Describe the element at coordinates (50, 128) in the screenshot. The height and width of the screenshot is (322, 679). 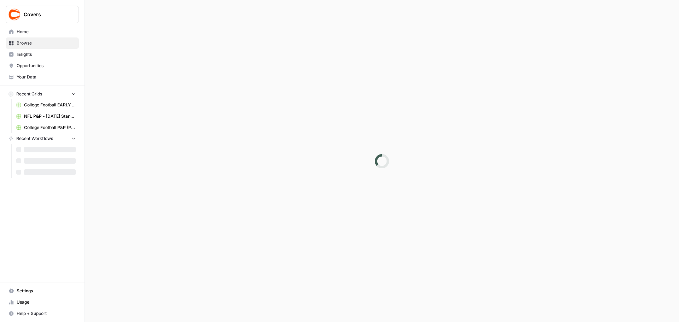
I see `span: College Football P&P (Production) Grid (1)` at that location.